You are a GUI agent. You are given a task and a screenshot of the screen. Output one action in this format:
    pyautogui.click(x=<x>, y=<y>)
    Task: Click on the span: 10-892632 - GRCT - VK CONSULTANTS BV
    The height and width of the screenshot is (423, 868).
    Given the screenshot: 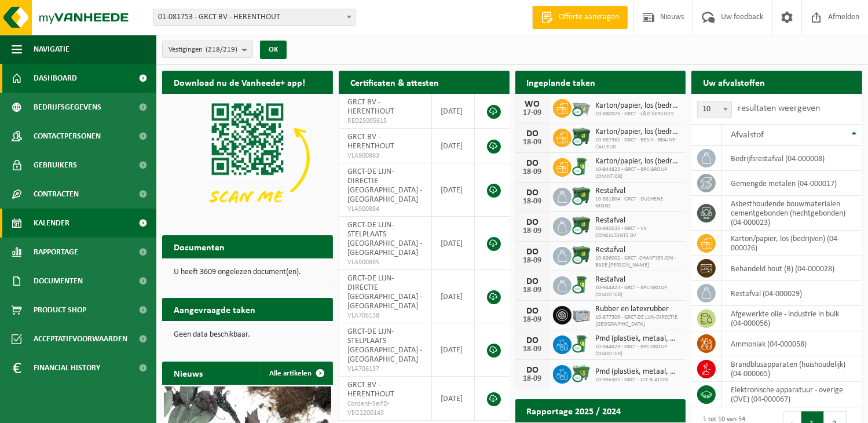 What is the action you would take?
    pyautogui.click(x=638, y=232)
    